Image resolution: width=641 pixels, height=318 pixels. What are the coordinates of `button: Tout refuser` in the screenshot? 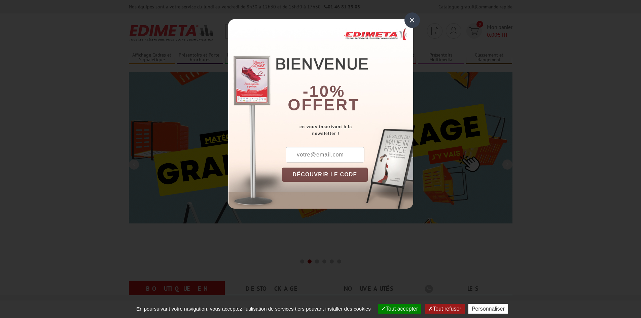 It's located at (444, 308).